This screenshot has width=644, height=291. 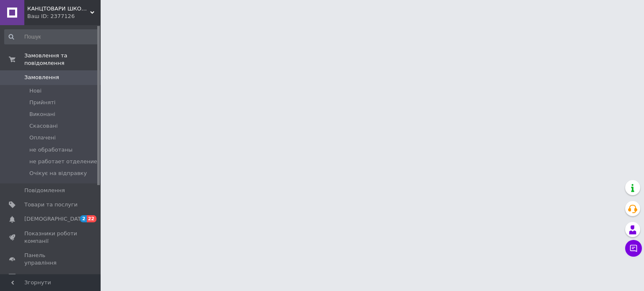 I want to click on span: Очікує на відправку, so click(x=58, y=173).